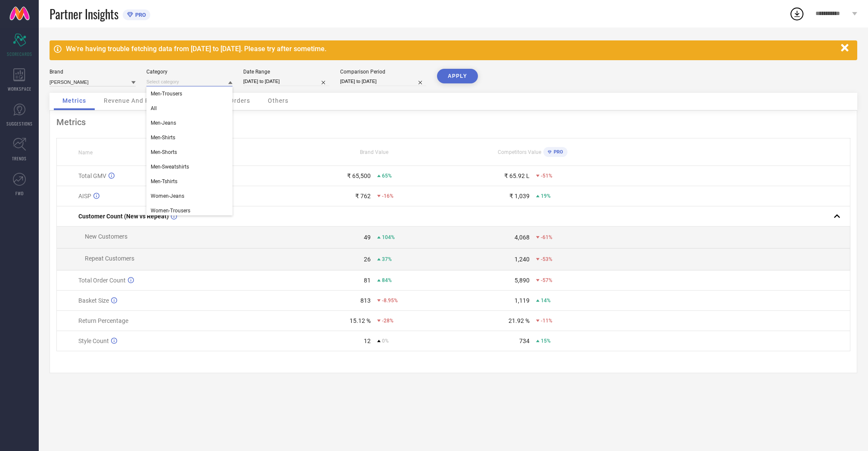 This screenshot has height=451, width=868. Describe the element at coordinates (389, 237) in the screenshot. I see `span: 104%` at that location.